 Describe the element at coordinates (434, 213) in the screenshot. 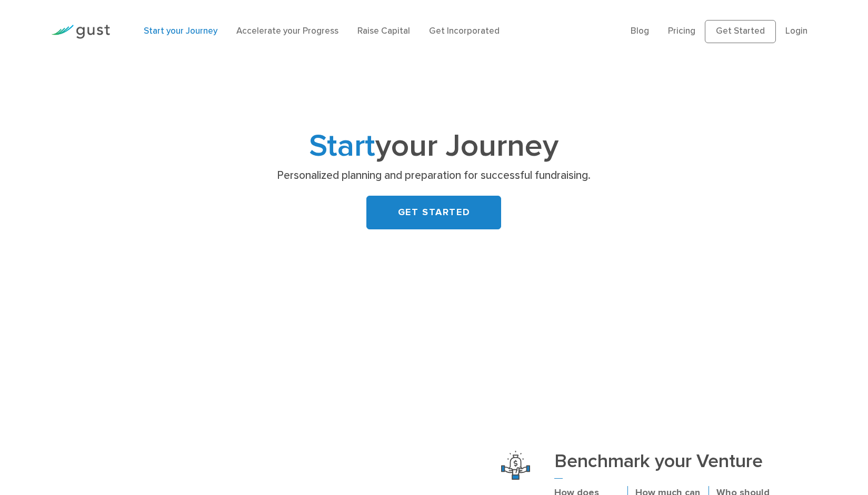

I see `a: GET STARTED` at that location.